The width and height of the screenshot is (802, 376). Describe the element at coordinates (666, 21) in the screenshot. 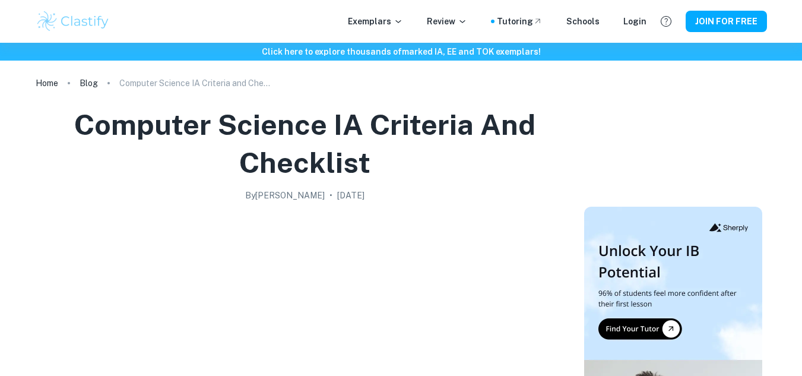

I see `button: Help and Feedback` at that location.